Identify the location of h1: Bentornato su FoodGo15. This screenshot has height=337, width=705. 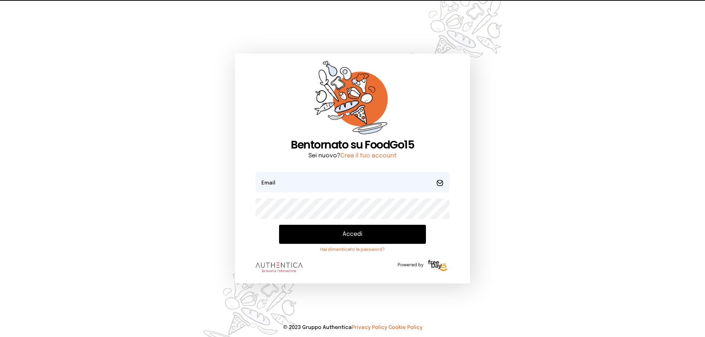
(352, 145).